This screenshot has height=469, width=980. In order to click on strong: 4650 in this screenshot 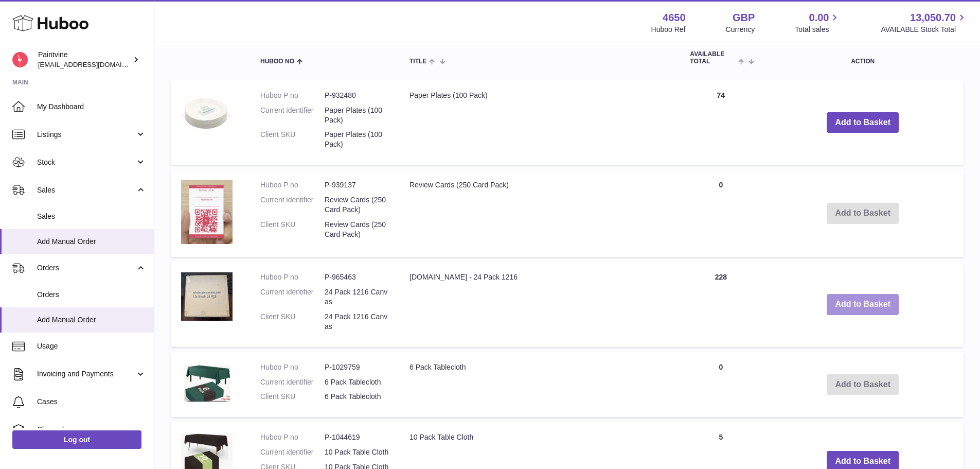, I will do `click(674, 18)`.